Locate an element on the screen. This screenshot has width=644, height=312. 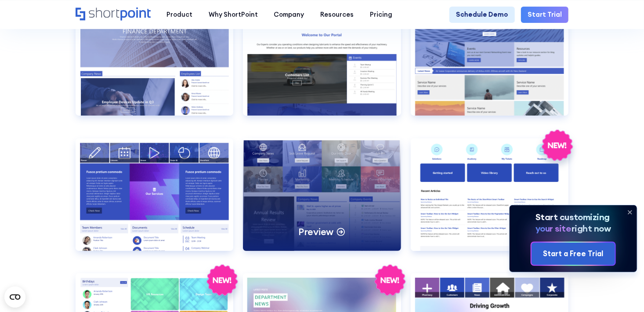
div: Start a Free Trial is located at coordinates (573, 253).